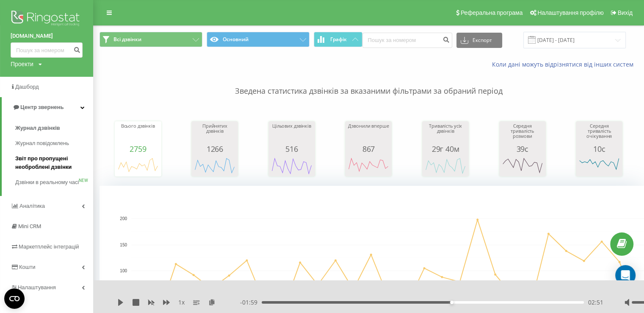 This screenshot has height=313, width=644. Describe the element at coordinates (37, 287) in the screenshot. I see `span: Налаштування` at that location.